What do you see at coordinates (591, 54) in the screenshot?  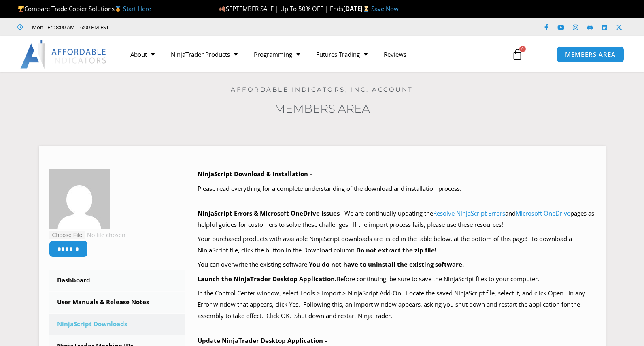 I see `span: MEMBERS AREA` at bounding box center [591, 54].